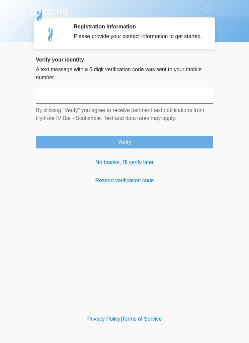 Image resolution: width=249 pixels, height=343 pixels. Describe the element at coordinates (124, 114) in the screenshot. I see `p: By clicking "Verify" you agree to receive pertinent text notifications from Hydrate IV Bar - Scot...` at that location.